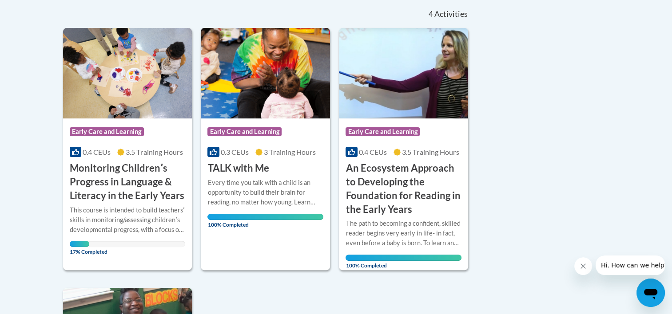 The width and height of the screenshot is (672, 314). I want to click on span: Hi. How can we help?, so click(39, 10).